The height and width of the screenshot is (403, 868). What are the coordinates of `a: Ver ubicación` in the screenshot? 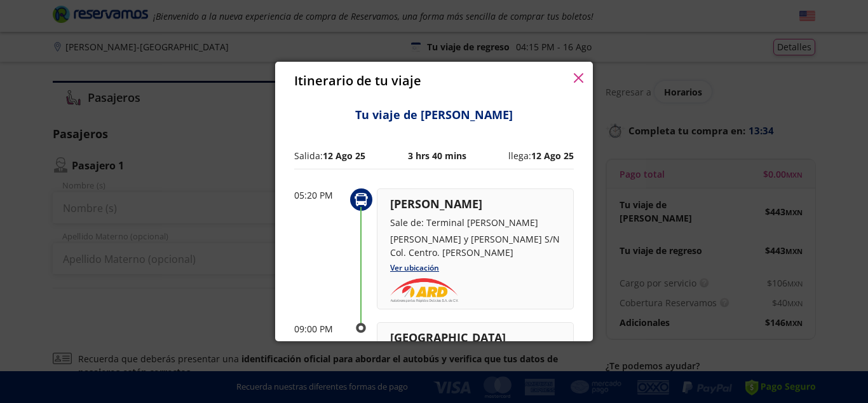 It's located at (414, 267).